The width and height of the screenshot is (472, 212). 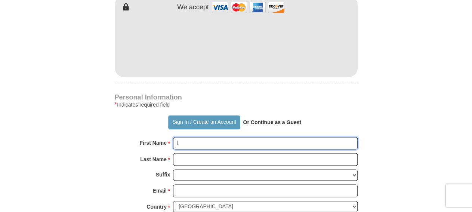 I want to click on h4: We accept, so click(x=193, y=7).